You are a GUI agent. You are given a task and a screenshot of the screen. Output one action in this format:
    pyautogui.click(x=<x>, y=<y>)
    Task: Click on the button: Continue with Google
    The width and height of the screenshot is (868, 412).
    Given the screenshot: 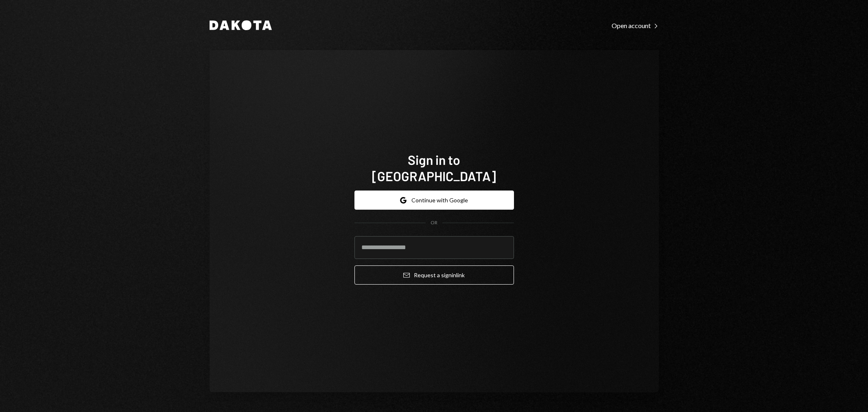 What is the action you would take?
    pyautogui.click(x=434, y=200)
    